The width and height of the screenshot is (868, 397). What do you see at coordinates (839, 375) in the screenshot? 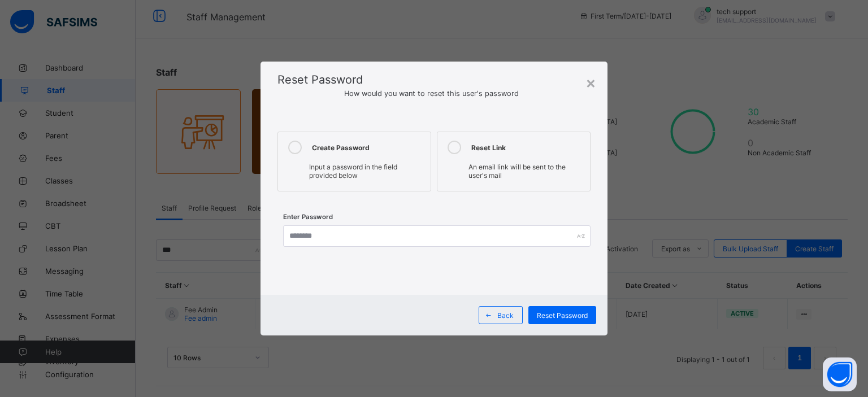
I see `button: Open asap` at bounding box center [839, 375].